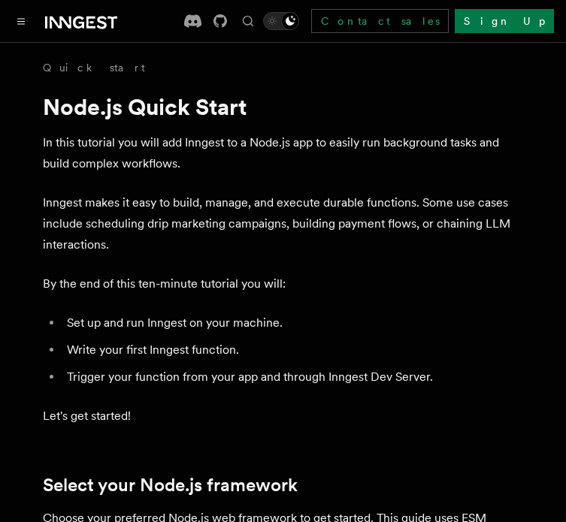 The image size is (566, 522). What do you see at coordinates (293, 377) in the screenshot?
I see `li: Trigger your function from your app and through Inngest Dev Server.` at bounding box center [293, 377].